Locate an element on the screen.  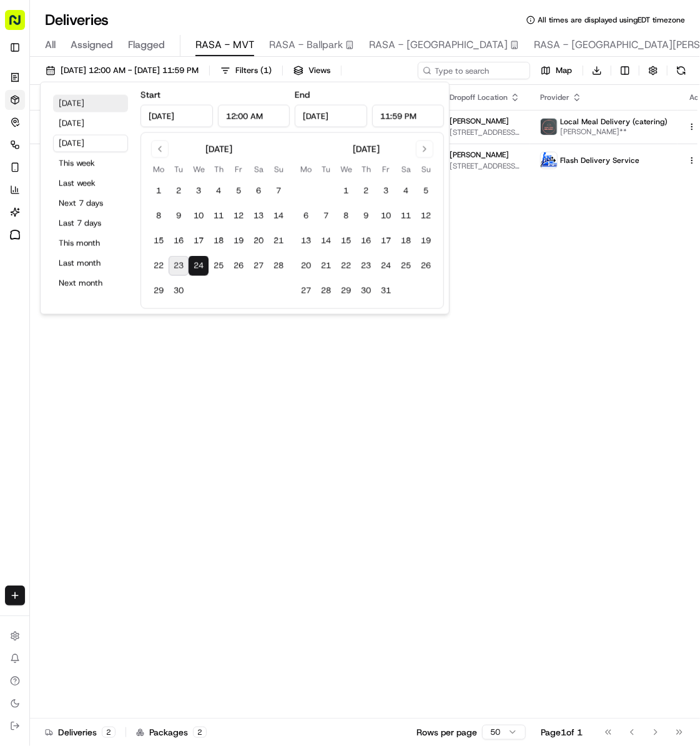
span: Provider is located at coordinates (555, 97).